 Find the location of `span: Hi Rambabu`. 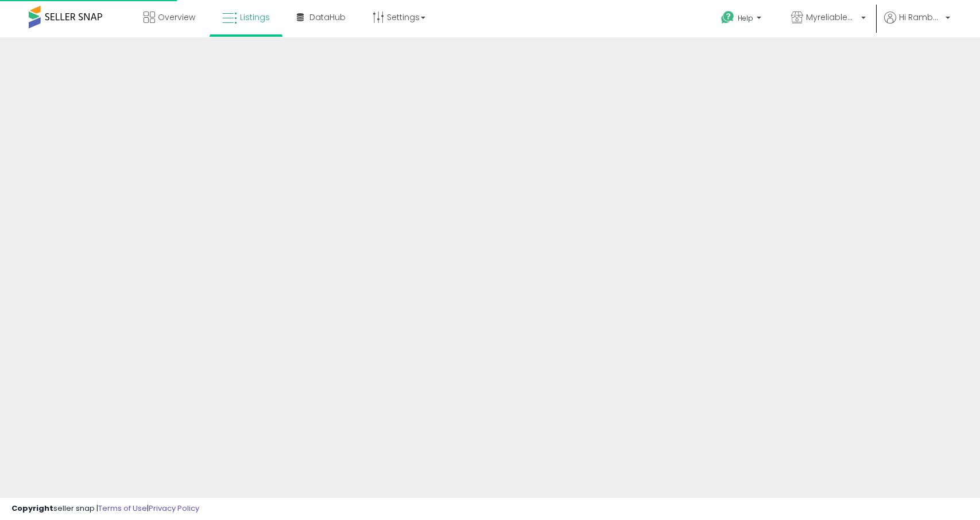

span: Hi Rambabu is located at coordinates (920, 17).